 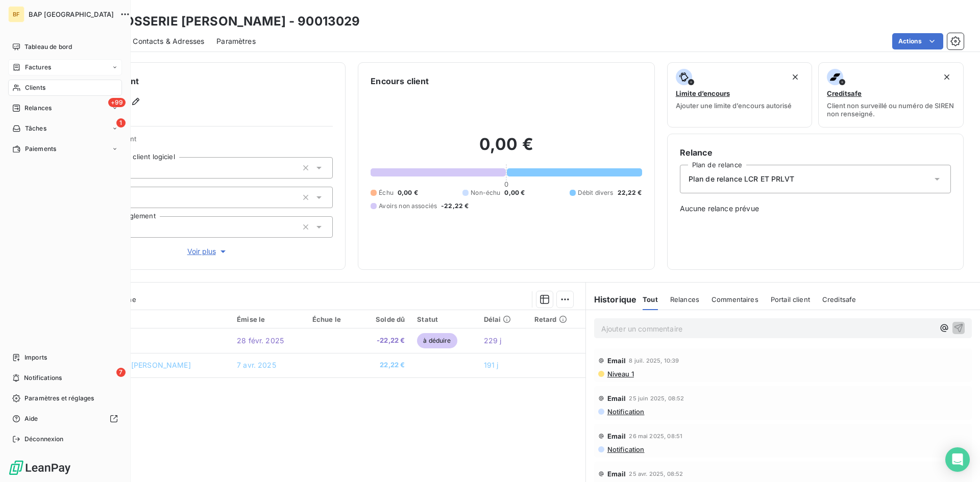 I want to click on div: BF, so click(x=17, y=15).